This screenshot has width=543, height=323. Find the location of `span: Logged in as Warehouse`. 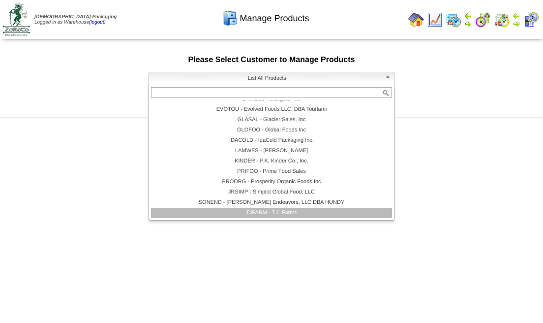

span: Logged in as Warehouse is located at coordinates (75, 20).